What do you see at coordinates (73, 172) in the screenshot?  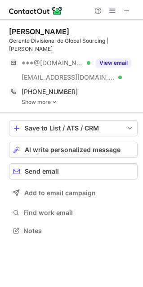 I see `button: Send email` at bounding box center [73, 172].